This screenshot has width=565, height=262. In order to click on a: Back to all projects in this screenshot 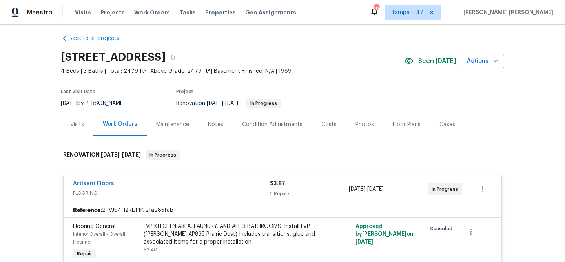, I will do `click(98, 38)`.